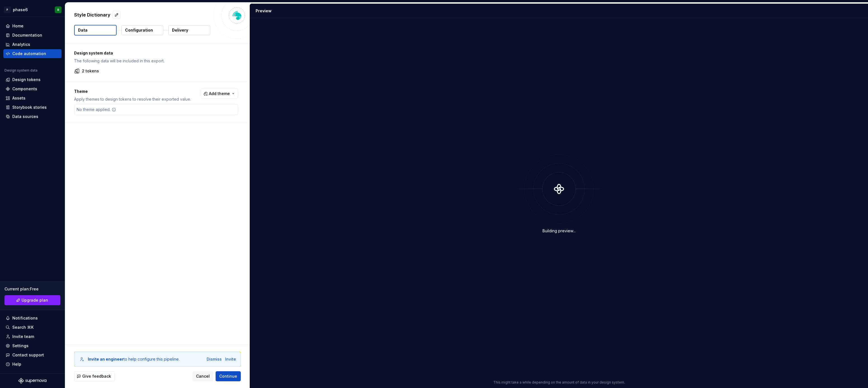 This screenshot has height=388, width=868. Describe the element at coordinates (133, 359) in the screenshot. I see `div: to help configure this pipeline.` at that location.